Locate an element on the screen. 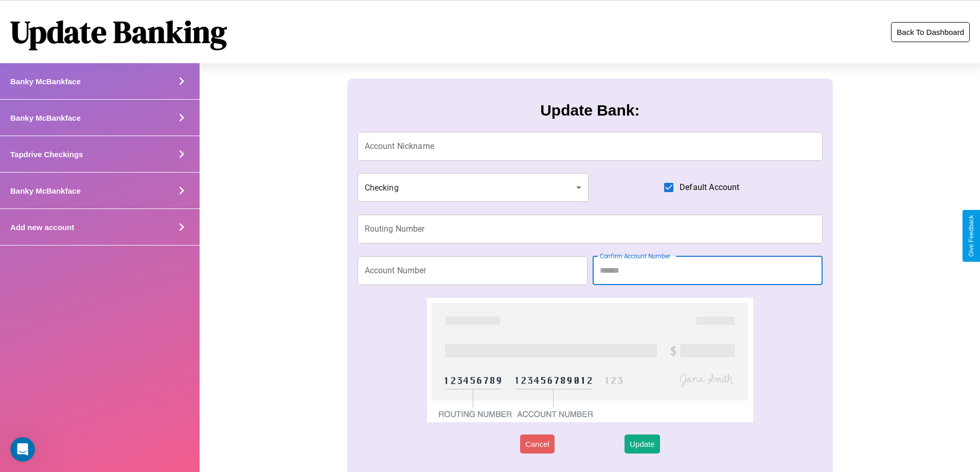 The width and height of the screenshot is (980, 472). h4: Add new account is located at coordinates (42, 227).